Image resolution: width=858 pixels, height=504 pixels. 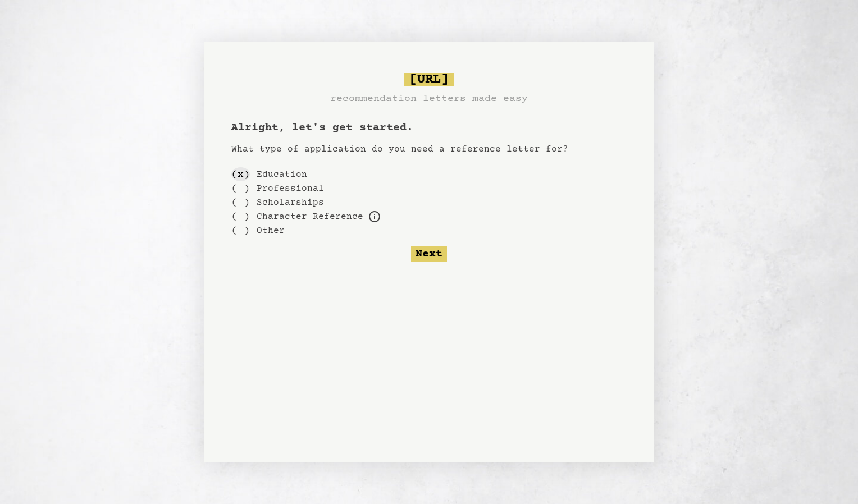 I want to click on label: Other, so click(x=271, y=231).